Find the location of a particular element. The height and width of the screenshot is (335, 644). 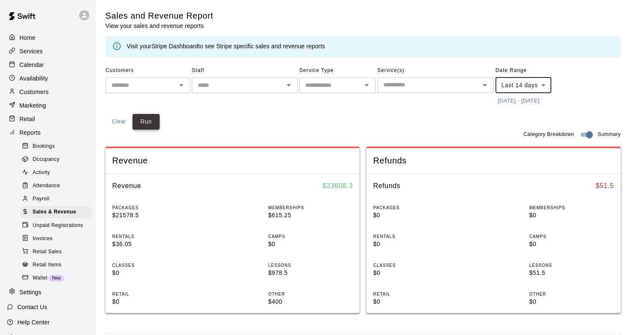

div: Bookings is located at coordinates (56, 146).